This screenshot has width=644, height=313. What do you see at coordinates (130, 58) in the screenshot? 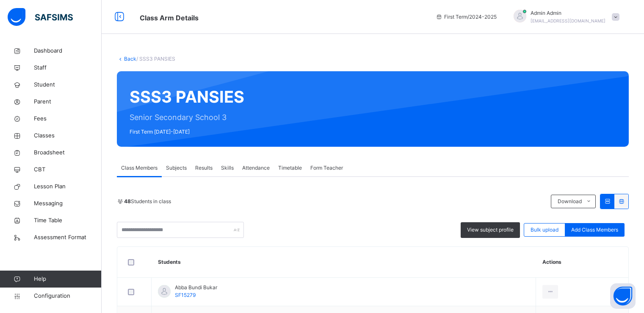
I see `a: Back` at bounding box center [130, 58].